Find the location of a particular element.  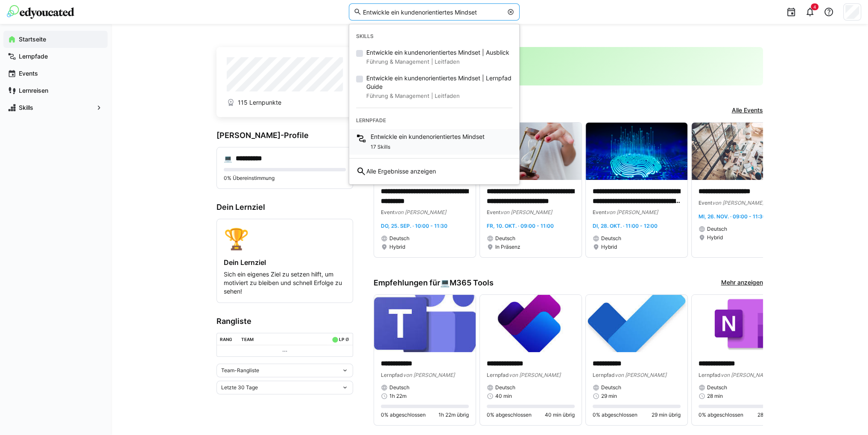

span: 28 min übrig is located at coordinates (771, 415).